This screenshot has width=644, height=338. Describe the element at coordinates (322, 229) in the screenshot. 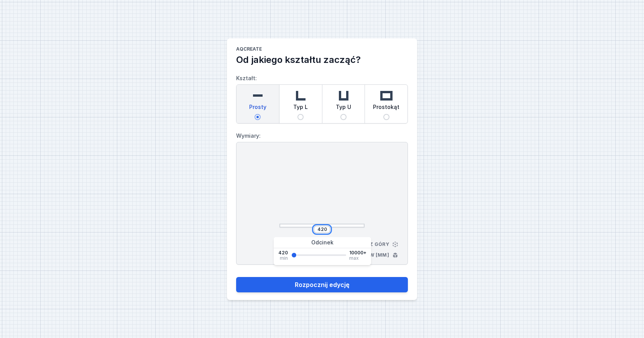

I see `input: Wymiar [mm]` at that location.